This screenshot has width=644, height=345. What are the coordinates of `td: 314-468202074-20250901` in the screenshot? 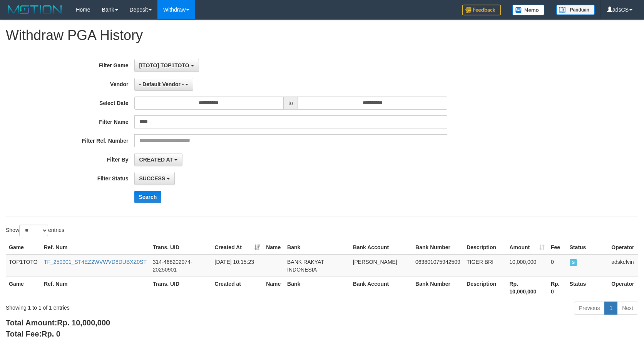 It's located at (180, 266).